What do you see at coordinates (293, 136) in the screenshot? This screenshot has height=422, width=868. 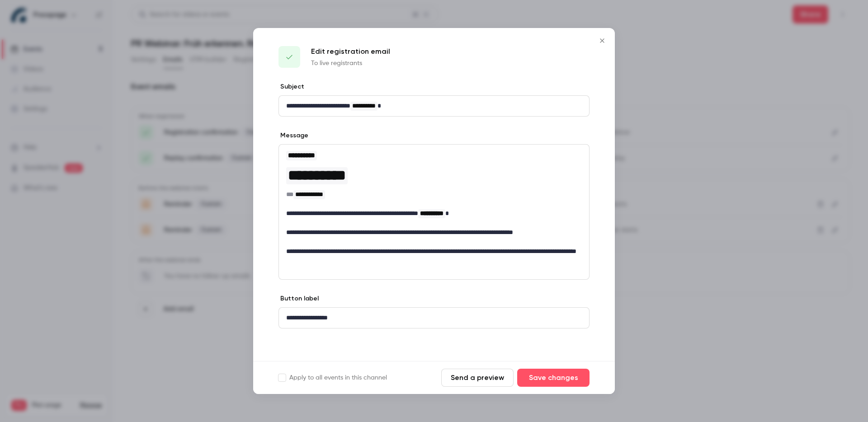 I see `label: Message` at bounding box center [293, 136].